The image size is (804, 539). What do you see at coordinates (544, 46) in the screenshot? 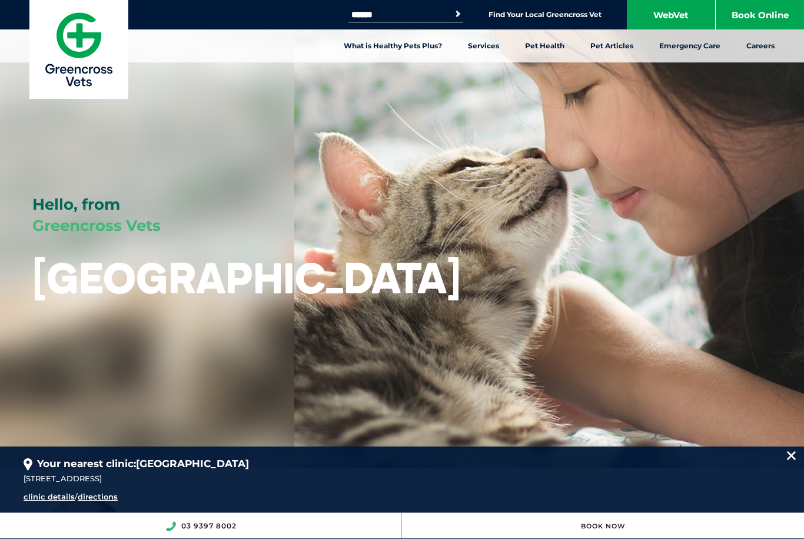
I see `a: Pet Health` at bounding box center [544, 46].